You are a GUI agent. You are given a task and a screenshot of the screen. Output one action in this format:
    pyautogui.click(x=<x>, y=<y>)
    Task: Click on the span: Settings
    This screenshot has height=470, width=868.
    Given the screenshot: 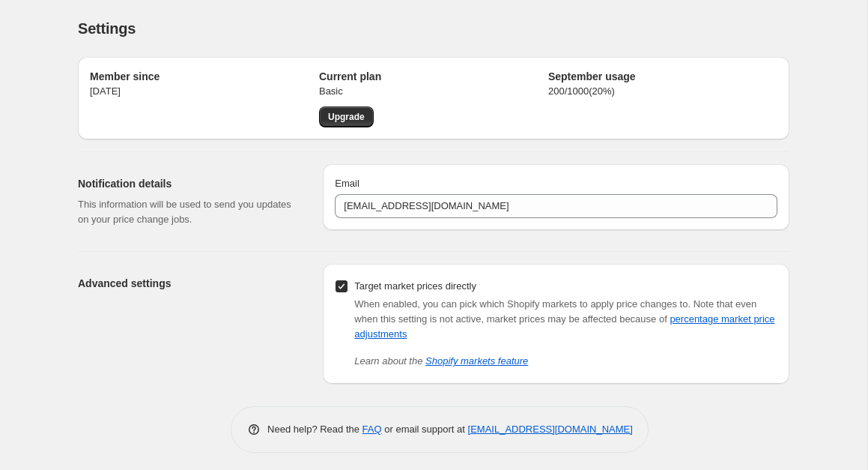 What is the action you would take?
    pyautogui.click(x=106, y=28)
    